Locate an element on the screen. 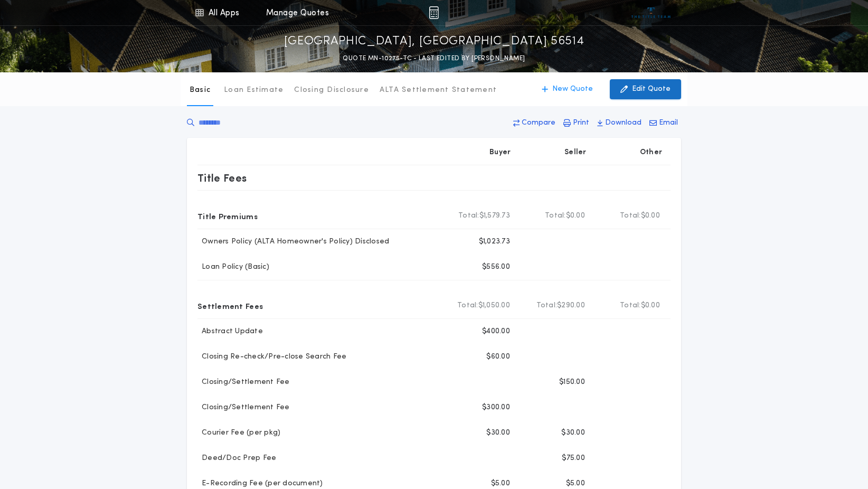 The height and width of the screenshot is (489, 868). p: $75.00 is located at coordinates (573, 459).